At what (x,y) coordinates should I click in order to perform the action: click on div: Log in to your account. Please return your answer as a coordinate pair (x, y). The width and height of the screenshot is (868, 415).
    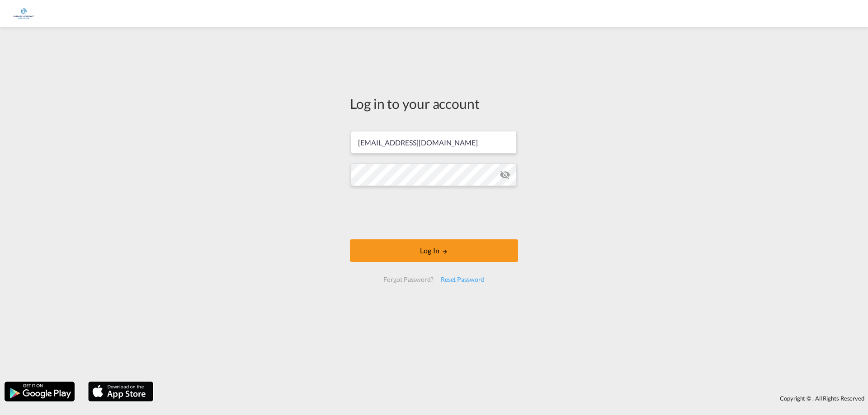
    Looking at the image, I should click on (434, 103).